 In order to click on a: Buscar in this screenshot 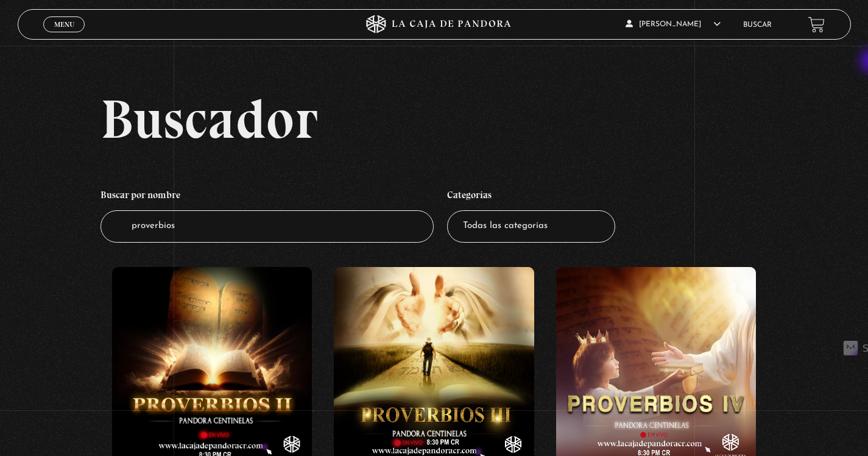, I will do `click(757, 25)`.